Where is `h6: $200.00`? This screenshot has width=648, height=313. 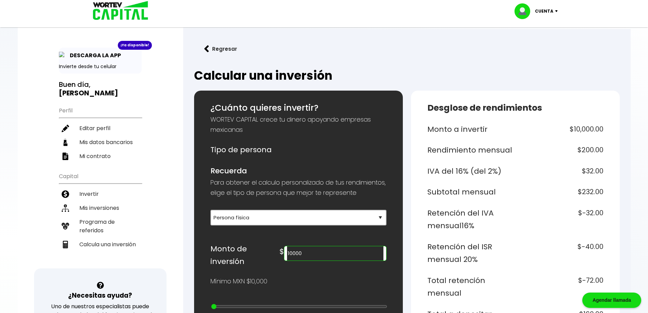 h6: $200.00 is located at coordinates (561, 150).